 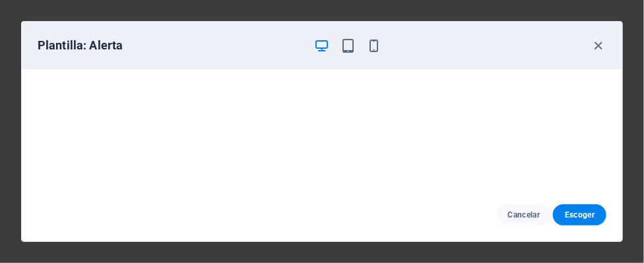 I want to click on span: Cancelar, so click(x=524, y=215).